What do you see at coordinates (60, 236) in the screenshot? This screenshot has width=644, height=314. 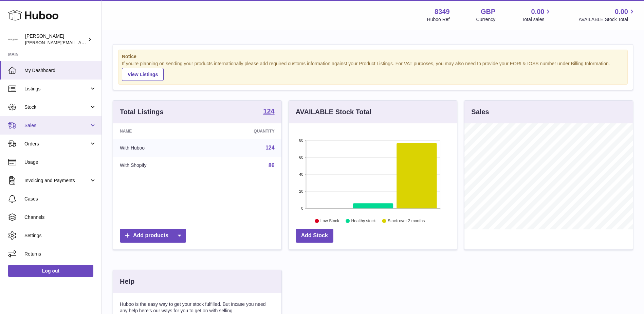 I see `span: Settings` at bounding box center [60, 236].